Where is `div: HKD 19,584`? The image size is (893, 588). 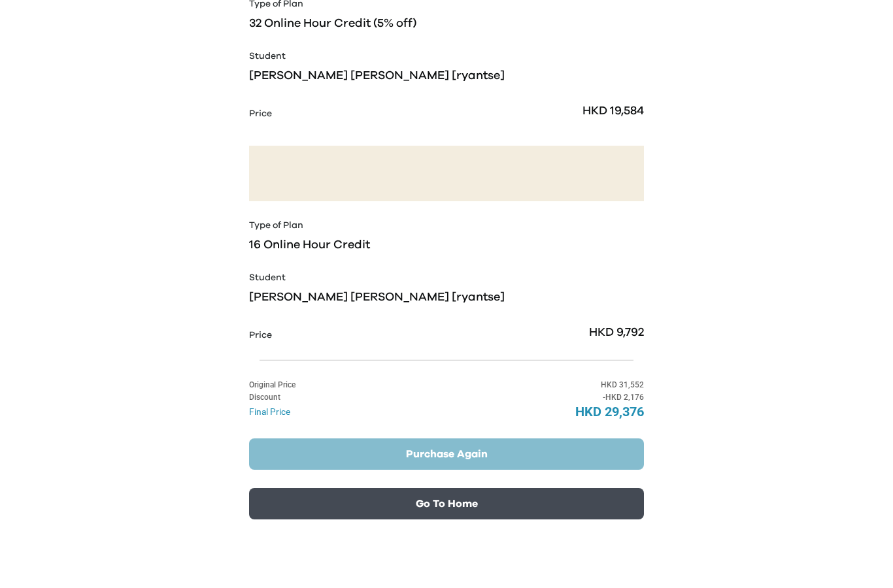
div: HKD 19,584 is located at coordinates (546, 111).